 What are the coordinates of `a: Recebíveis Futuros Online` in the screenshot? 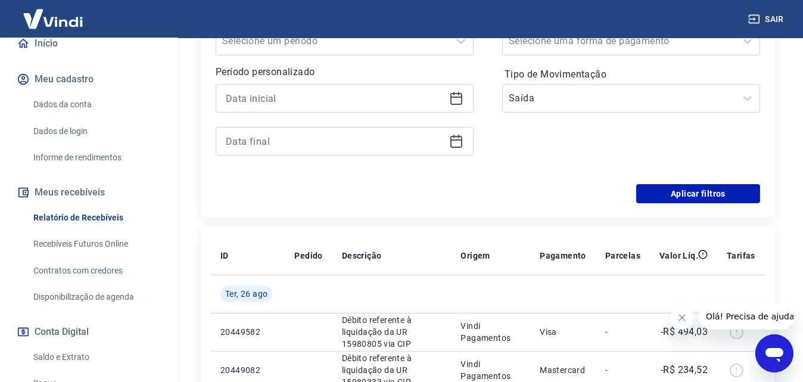 It's located at (96, 244).